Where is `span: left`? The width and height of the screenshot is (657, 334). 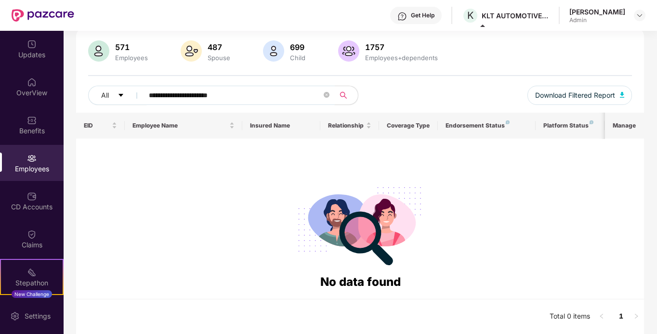 span: left is located at coordinates (601, 316).